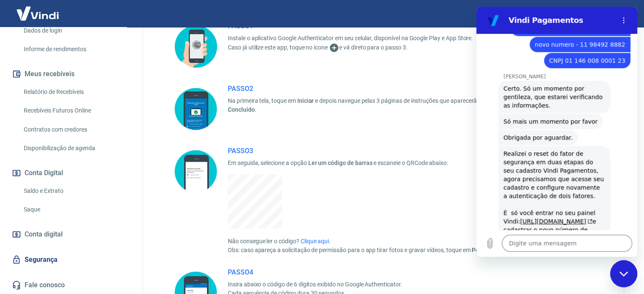 Image resolution: width=644 pixels, height=294 pixels. I want to click on h5: PASSO 4, so click(315, 272).